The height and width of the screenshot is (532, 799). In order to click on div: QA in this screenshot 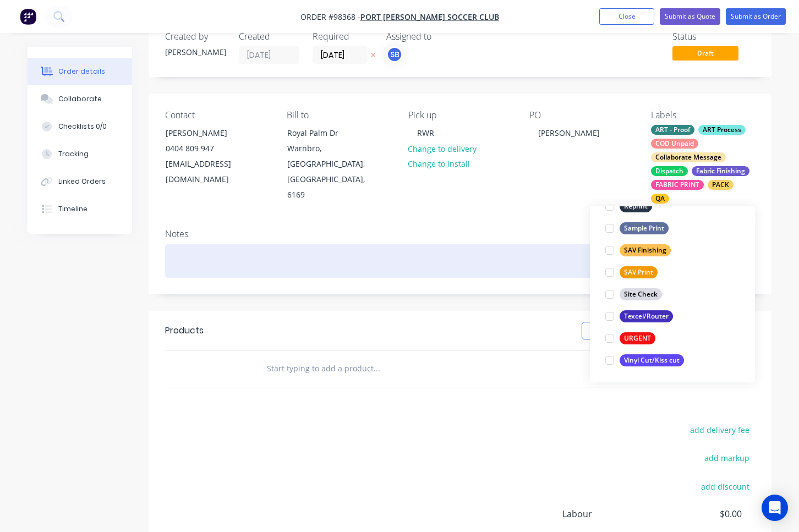, I will do `click(660, 199)`.